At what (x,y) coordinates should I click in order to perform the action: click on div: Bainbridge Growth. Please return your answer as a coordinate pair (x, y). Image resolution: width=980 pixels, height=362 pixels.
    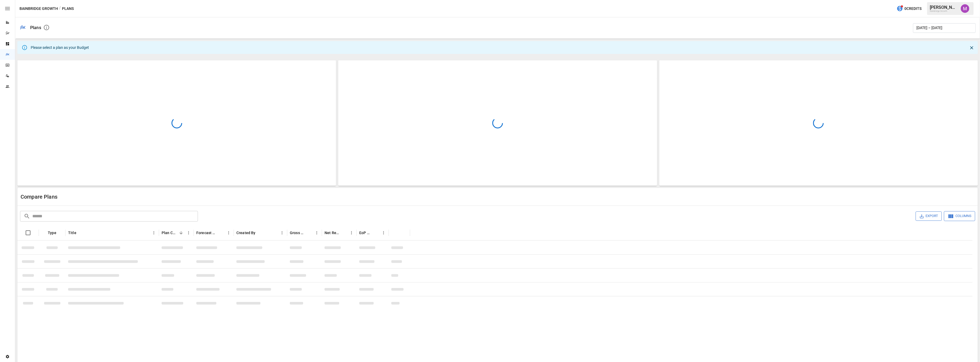
    Looking at the image, I should click on (943, 11).